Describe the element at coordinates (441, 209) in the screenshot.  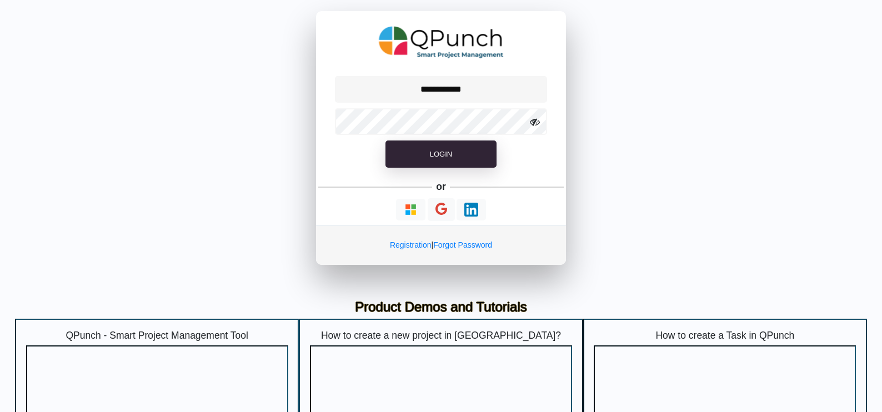
I see `button: Continue With Google` at that location.